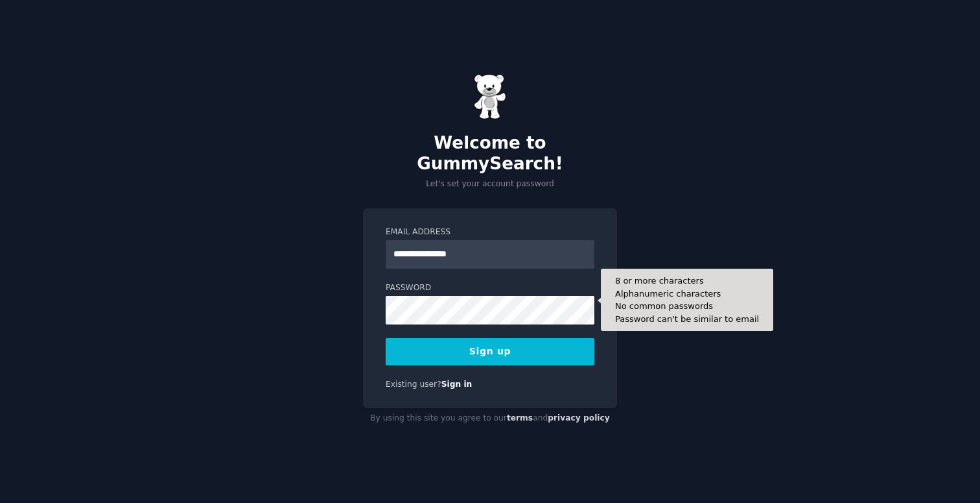 The height and width of the screenshot is (503, 980). What do you see at coordinates (490, 288) in the screenshot?
I see `label: Password` at bounding box center [490, 288].